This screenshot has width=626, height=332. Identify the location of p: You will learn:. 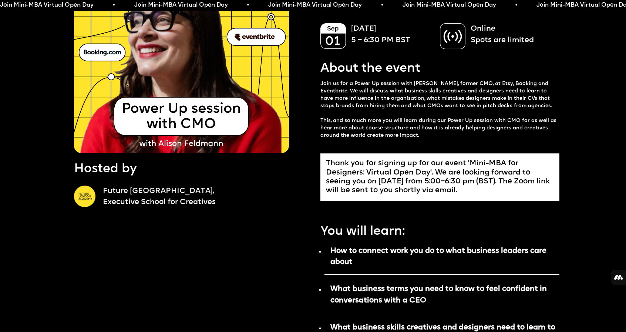
(363, 232).